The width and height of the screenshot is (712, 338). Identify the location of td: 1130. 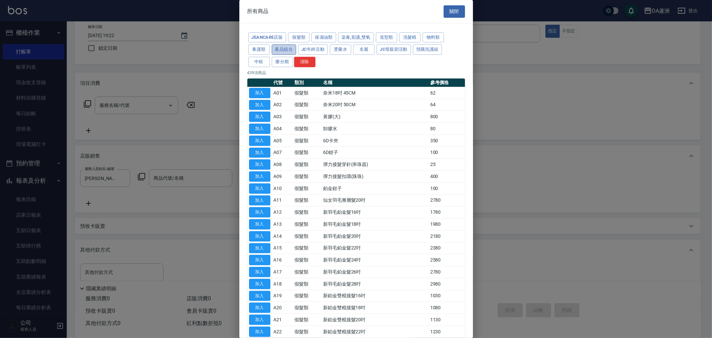
(446, 320).